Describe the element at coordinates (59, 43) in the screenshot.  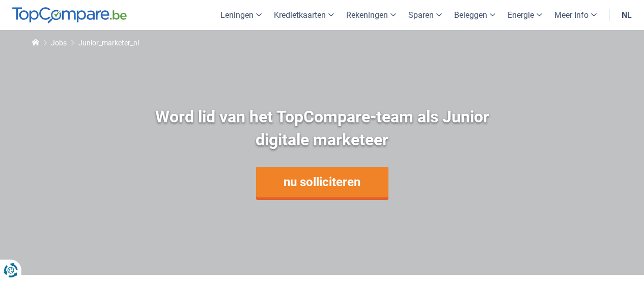
I see `span: Jobs` at that location.